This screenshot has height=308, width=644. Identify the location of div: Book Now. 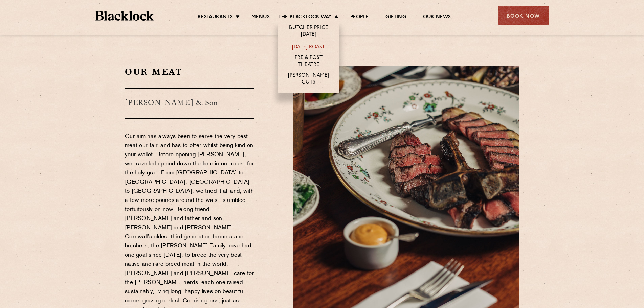
(524, 15).